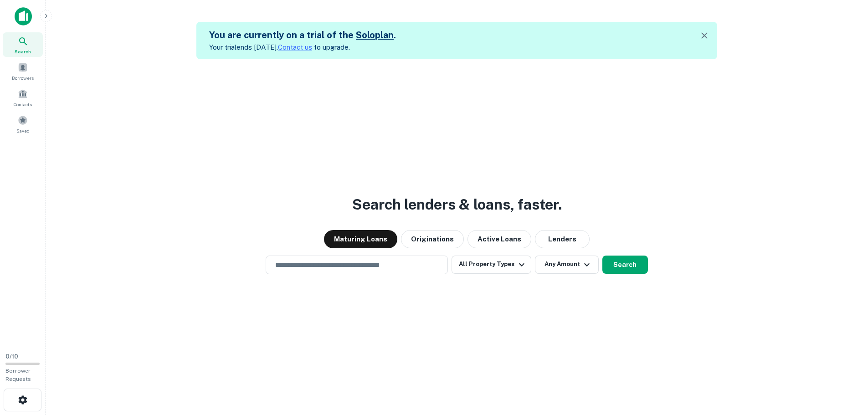  I want to click on span: Borrower Requests, so click(18, 375).